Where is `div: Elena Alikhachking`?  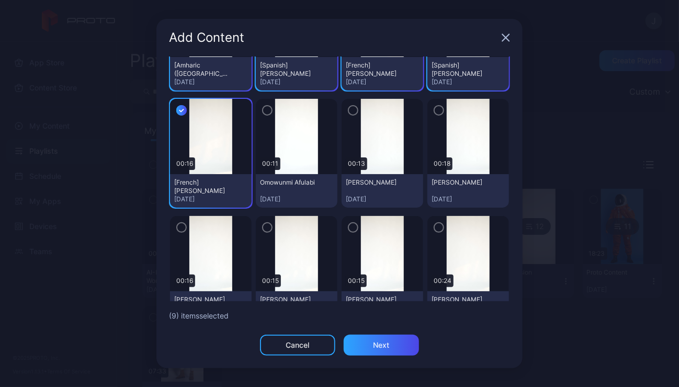
div: Elena Alikhachking is located at coordinates (461, 300).